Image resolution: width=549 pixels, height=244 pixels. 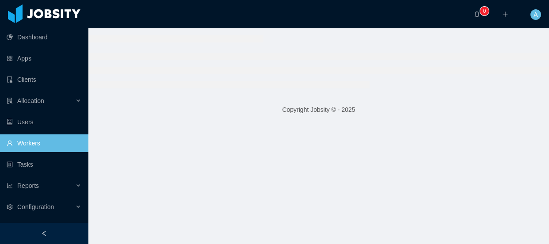 What do you see at coordinates (28, 186) in the screenshot?
I see `span: Reports` at bounding box center [28, 186].